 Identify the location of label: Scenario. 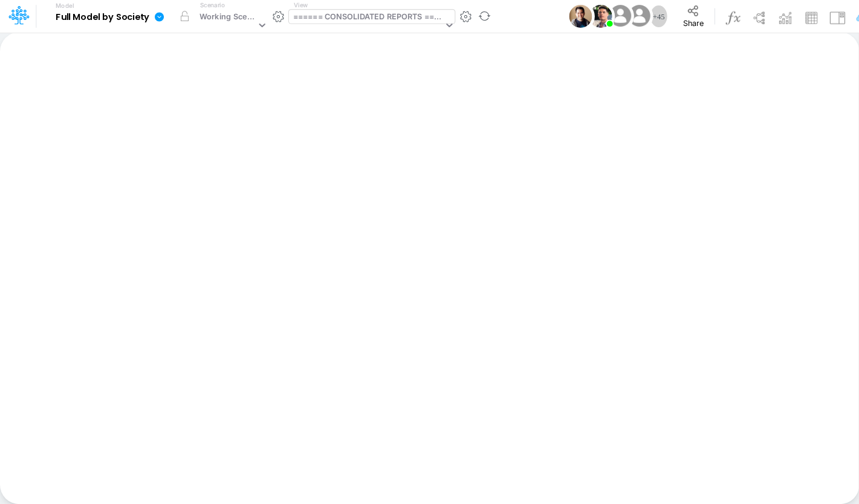
(212, 5).